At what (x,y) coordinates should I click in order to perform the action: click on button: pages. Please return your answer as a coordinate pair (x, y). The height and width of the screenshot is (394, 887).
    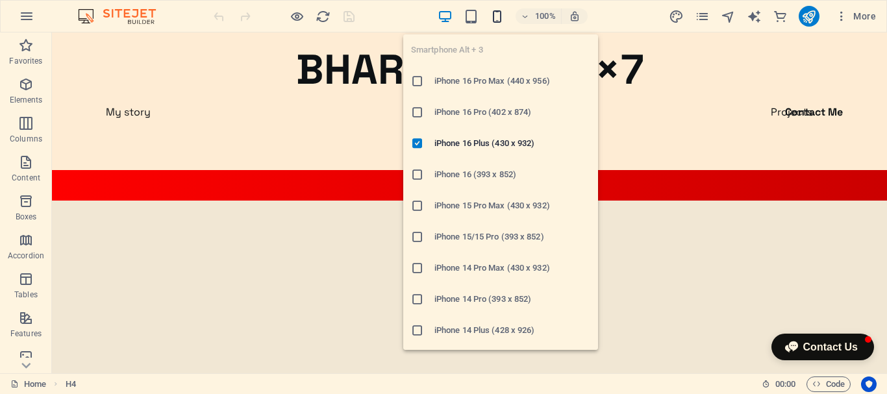
    Looking at the image, I should click on (702, 16).